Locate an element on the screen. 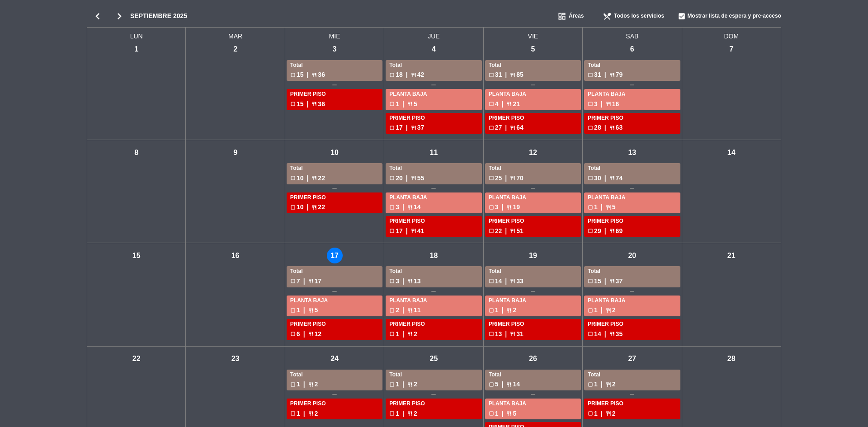 This screenshot has width=868, height=427. span: MIE is located at coordinates (334, 35).